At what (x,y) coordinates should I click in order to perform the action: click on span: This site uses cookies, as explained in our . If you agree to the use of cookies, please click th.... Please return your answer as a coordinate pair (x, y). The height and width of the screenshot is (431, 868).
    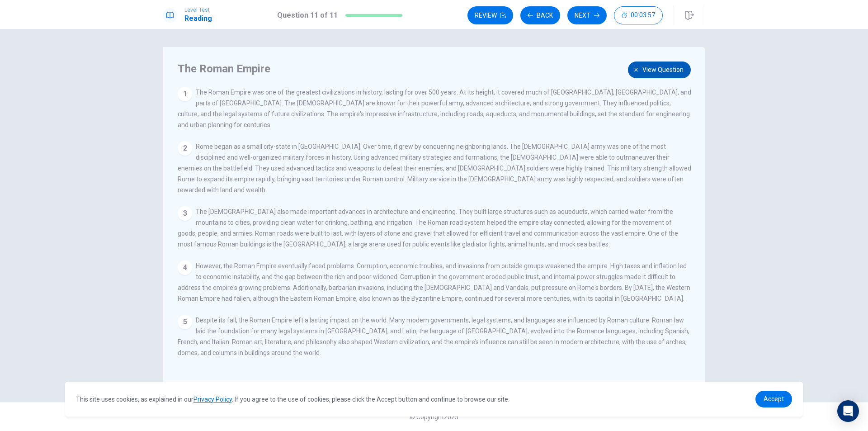
    Looking at the image, I should click on (292, 399).